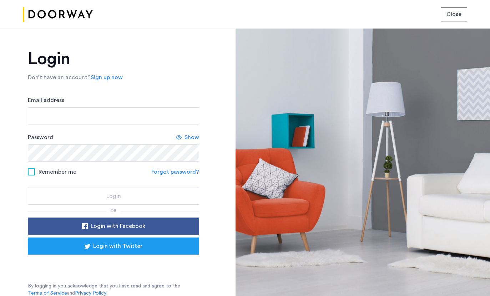 The width and height of the screenshot is (490, 296). Describe the element at coordinates (118, 246) in the screenshot. I see `span: Login with Twitter` at that location.